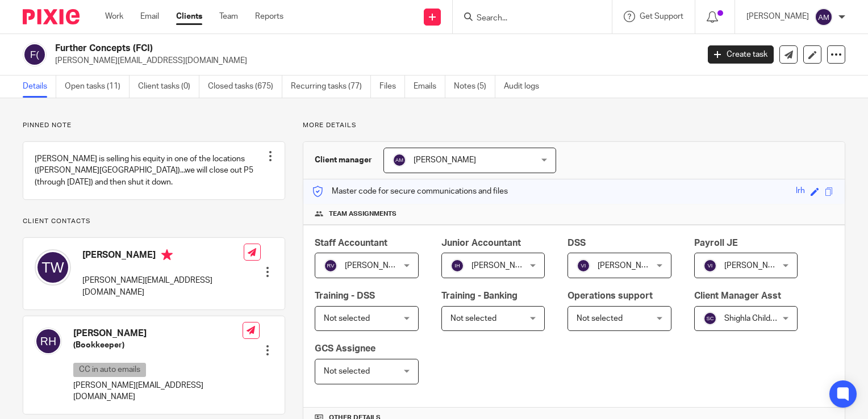 This screenshot has height=419, width=868. What do you see at coordinates (343, 160) in the screenshot?
I see `h3: Client manager` at bounding box center [343, 160].